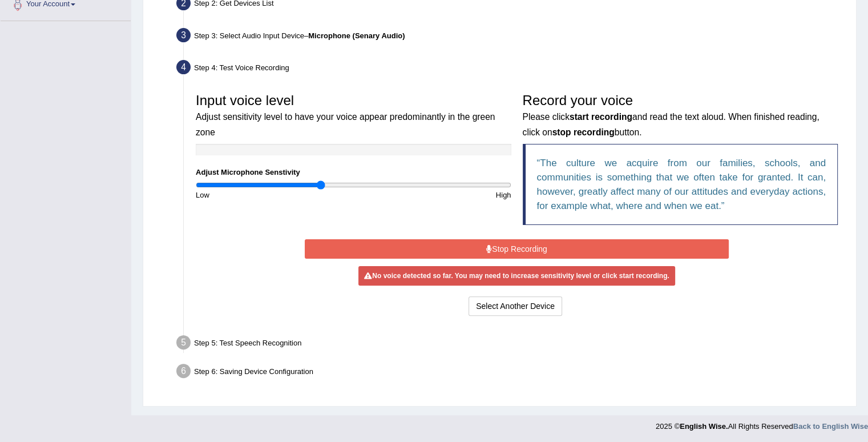 This screenshot has width=868, height=442. I want to click on h3: Record your voice, so click(680, 115).